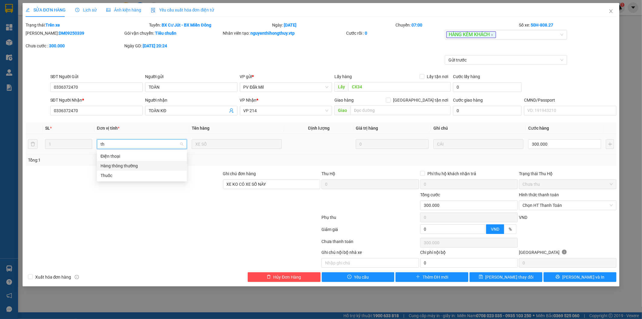  What do you see at coordinates (367, 128) in the screenshot?
I see `span: Giá trị hàng` at bounding box center [367, 128].